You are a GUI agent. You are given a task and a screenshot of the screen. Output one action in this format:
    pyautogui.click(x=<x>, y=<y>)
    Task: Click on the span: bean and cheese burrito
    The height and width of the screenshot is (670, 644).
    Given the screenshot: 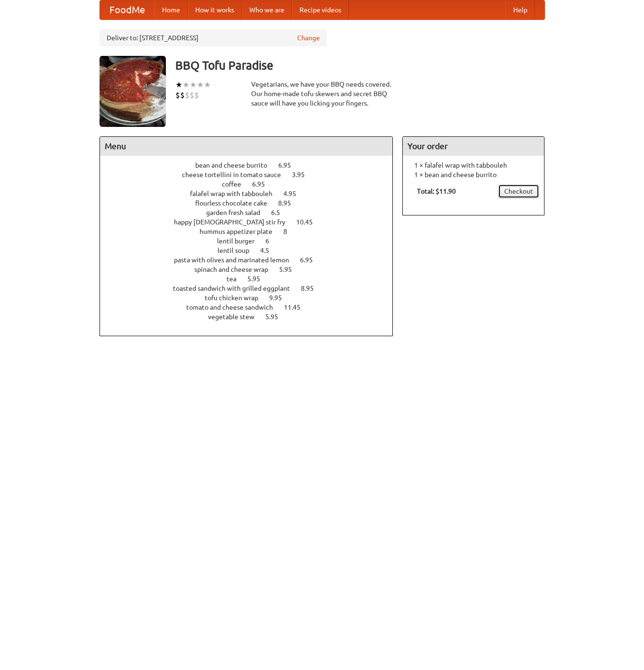 What is the action you would take?
    pyautogui.click(x=236, y=165)
    